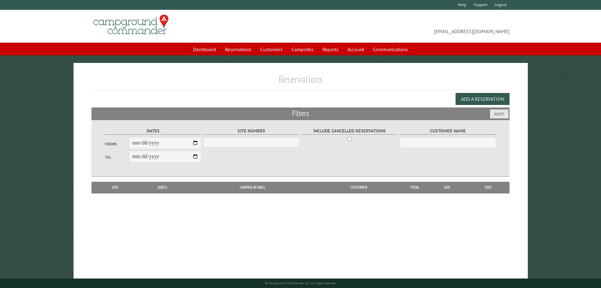 The image size is (601, 288). What do you see at coordinates (489, 187) in the screenshot?
I see `th: Edit` at bounding box center [489, 187].